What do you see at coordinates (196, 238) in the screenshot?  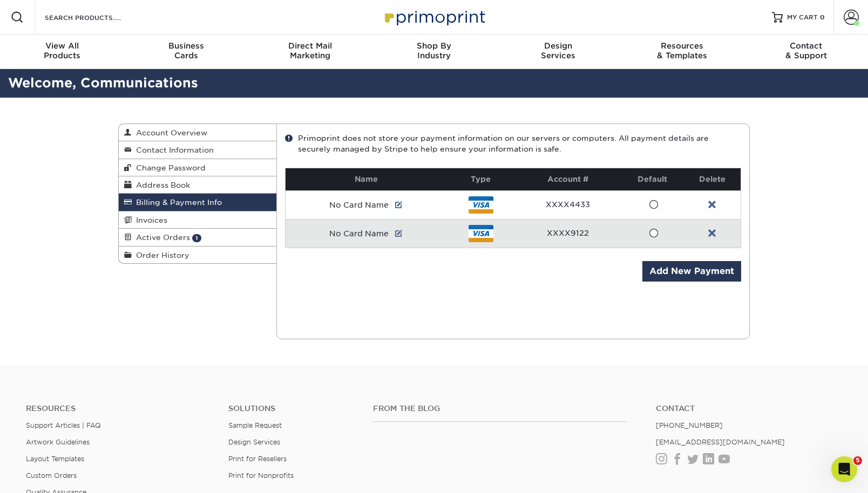 I see `span: 1` at bounding box center [196, 238].